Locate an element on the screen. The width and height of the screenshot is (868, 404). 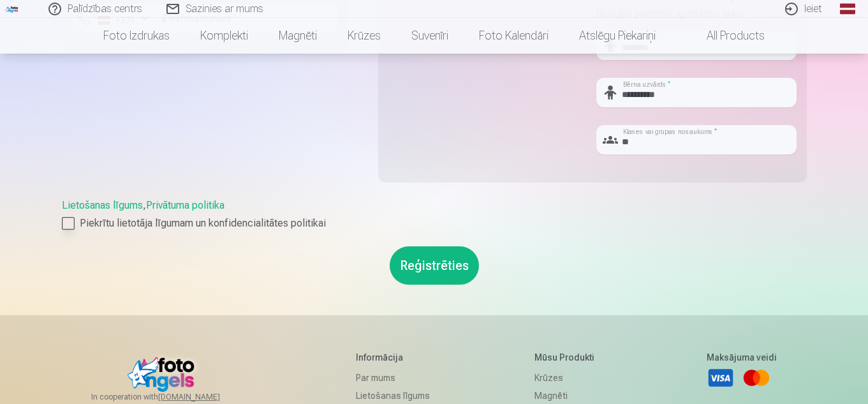
label: Piekrītu lietotāja līgumam un konfidencialitātes politikai is located at coordinates (434, 223).